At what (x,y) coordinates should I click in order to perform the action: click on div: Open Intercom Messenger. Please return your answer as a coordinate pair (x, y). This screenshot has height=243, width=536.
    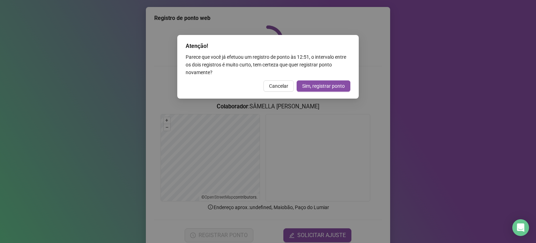
    Looking at the image, I should click on (521, 227).